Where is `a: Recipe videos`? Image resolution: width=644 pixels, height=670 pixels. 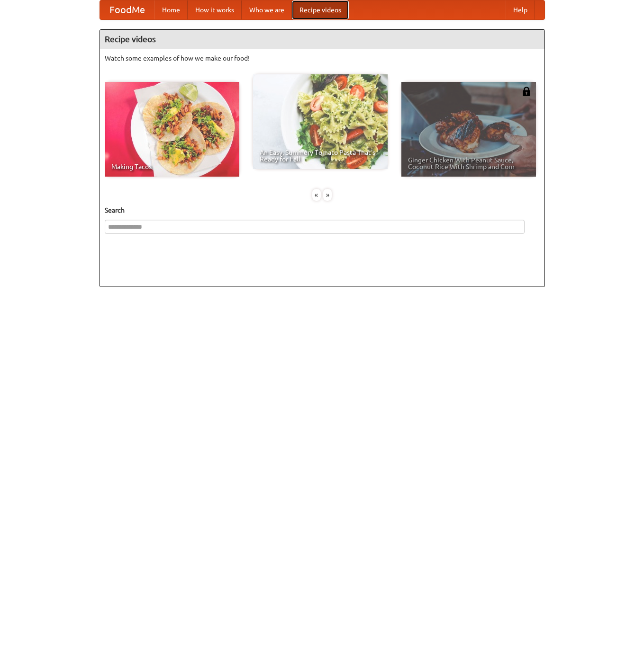
a: Recipe videos is located at coordinates (320, 10).